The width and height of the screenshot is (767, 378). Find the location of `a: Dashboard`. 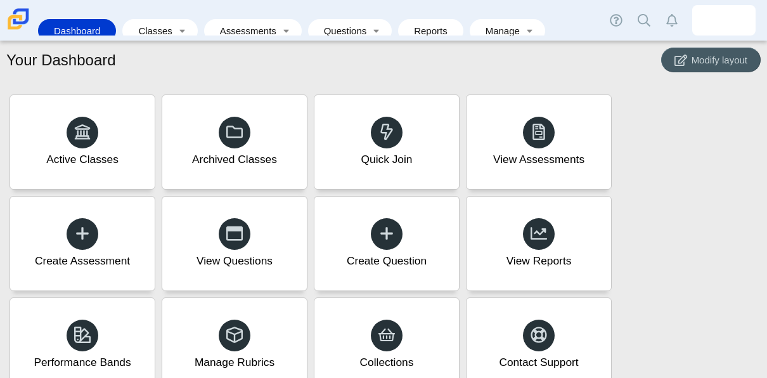

a: Dashboard is located at coordinates (77, 30).